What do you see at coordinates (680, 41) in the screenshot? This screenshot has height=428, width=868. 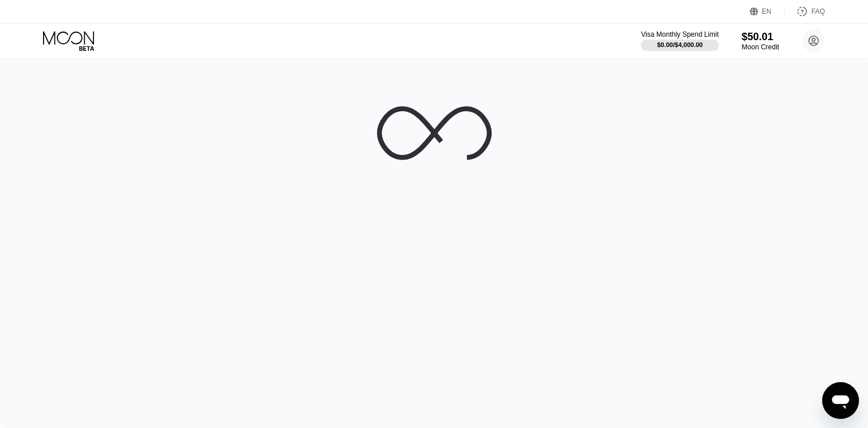 I see `div: Visa Monthly Spend Limit$0.00/$4,000.00` at bounding box center [680, 41].